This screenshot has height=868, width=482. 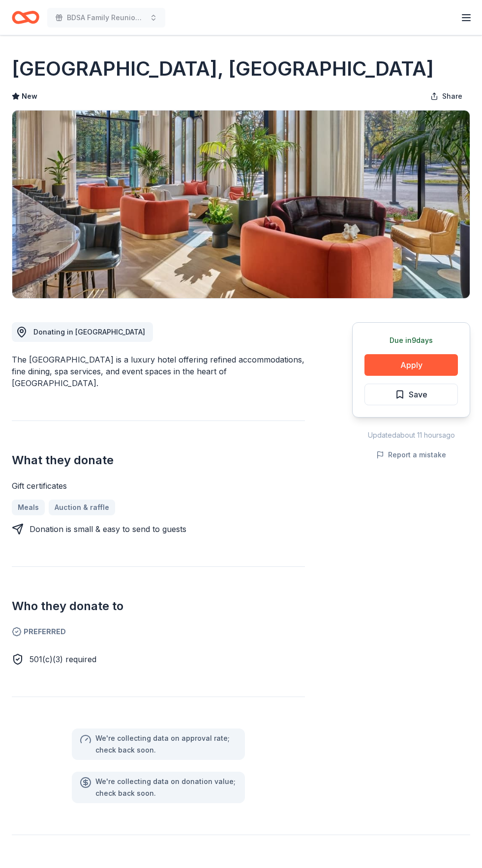 What do you see at coordinates (158, 632) in the screenshot?
I see `span: Preferred` at bounding box center [158, 632].